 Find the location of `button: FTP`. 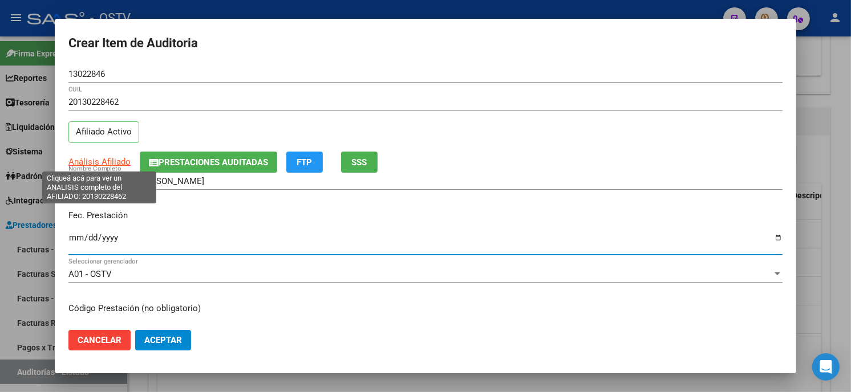

button: FTP is located at coordinates (305, 162).